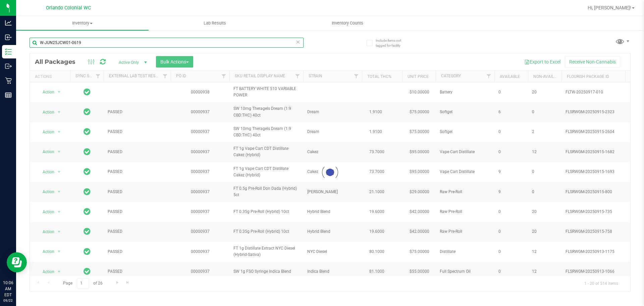 The image size is (644, 306). Describe the element at coordinates (8, 300) in the screenshot. I see `p: 09/22` at that location.